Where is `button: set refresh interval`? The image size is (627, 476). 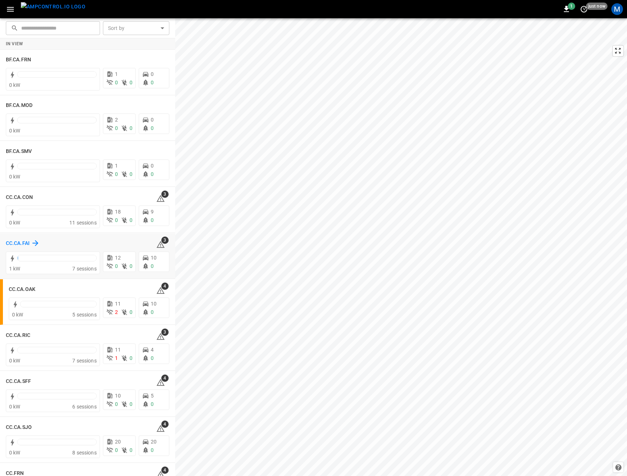 button: set refresh interval is located at coordinates (584, 9).